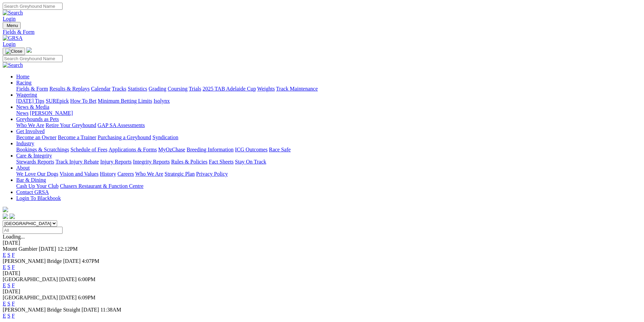 This screenshot has height=322, width=644. I want to click on span: Menu, so click(12, 25).